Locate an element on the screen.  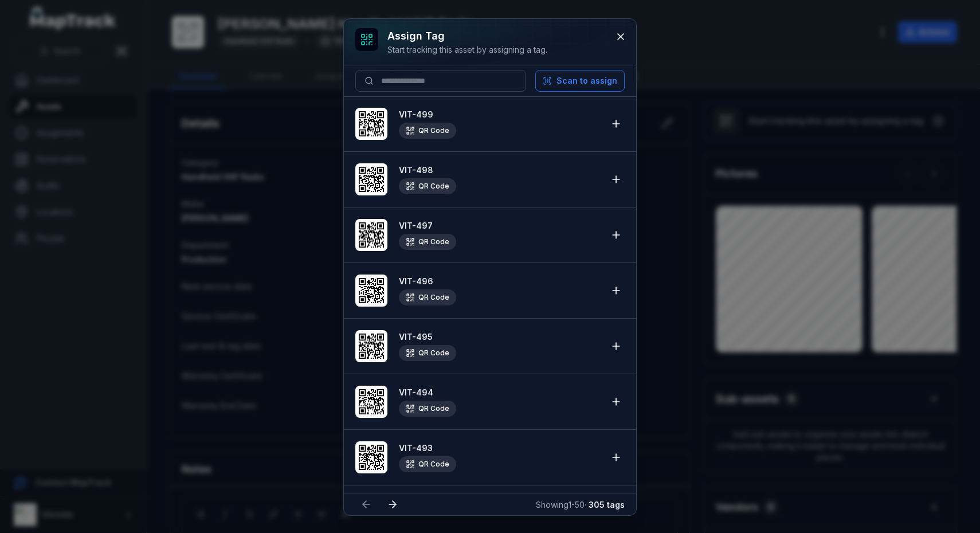
strong: 305 tags is located at coordinates (606, 505).